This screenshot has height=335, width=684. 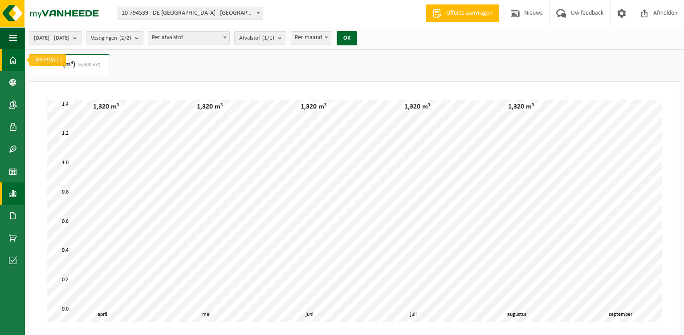 What do you see at coordinates (69, 65) in the screenshot?
I see `a: Volume (m³)` at bounding box center [69, 65].